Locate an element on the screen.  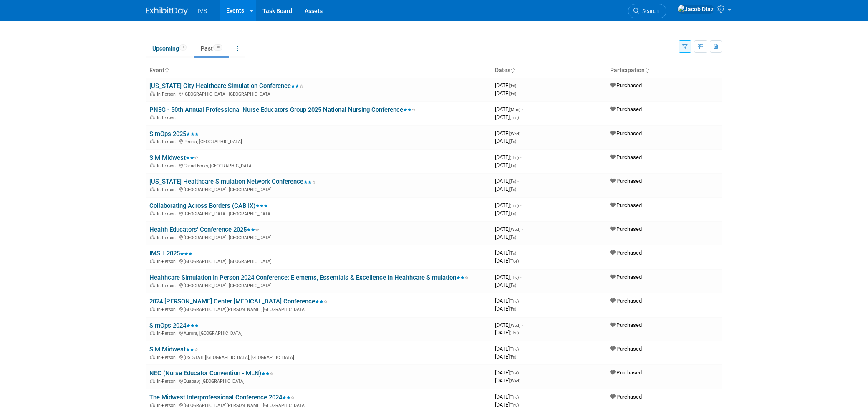
span: IVS is located at coordinates (202, 11).